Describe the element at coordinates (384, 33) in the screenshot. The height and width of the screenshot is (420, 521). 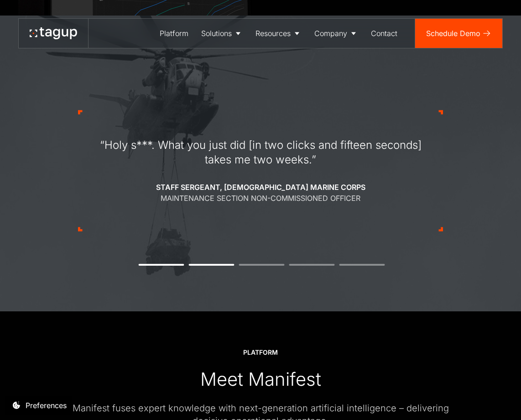
I see `a: Contact` at that location.